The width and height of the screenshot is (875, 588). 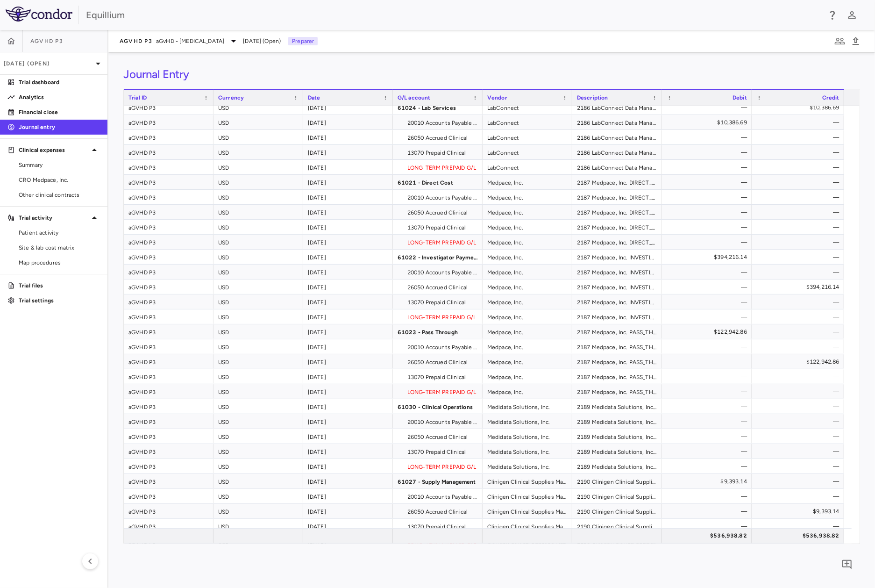 What do you see at coordinates (314, 98) in the screenshot?
I see `span: Date` at bounding box center [314, 98].